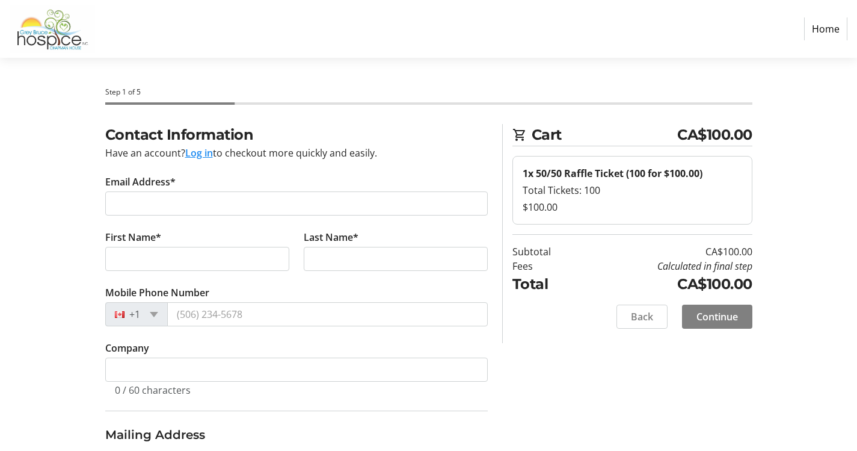  What do you see at coordinates (667, 266) in the screenshot?
I see `td: Calculated in final step` at bounding box center [667, 266].